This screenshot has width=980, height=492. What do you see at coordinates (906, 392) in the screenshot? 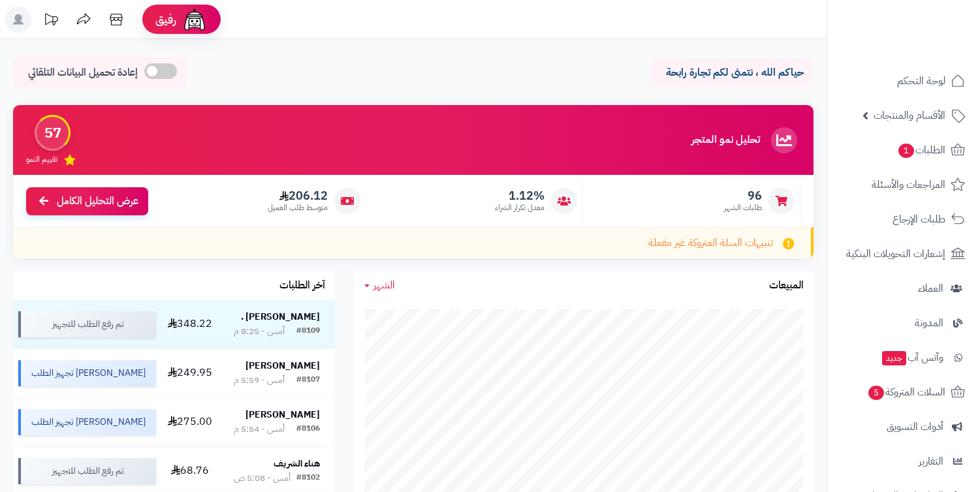
I see `span: السلات المتروكة` at bounding box center [906, 392].